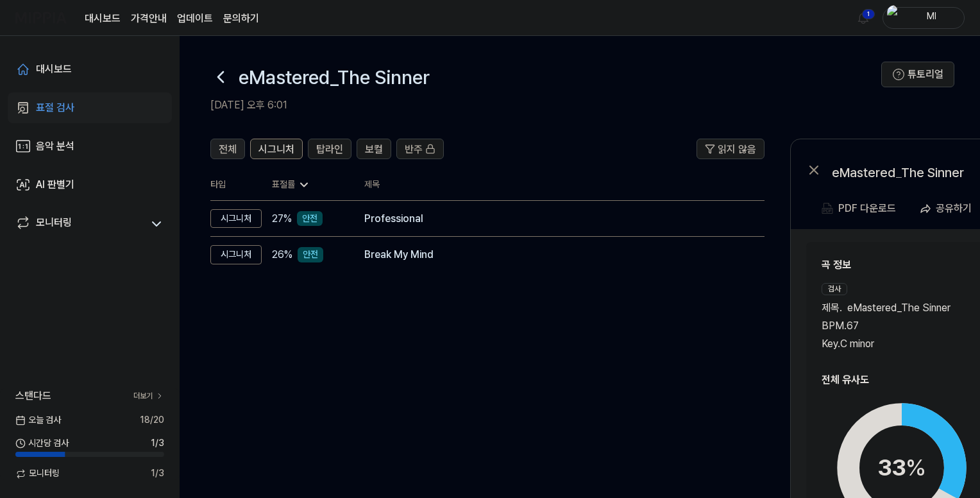 The image size is (980, 498). I want to click on span: eMastered_The Sinner, so click(899, 308).